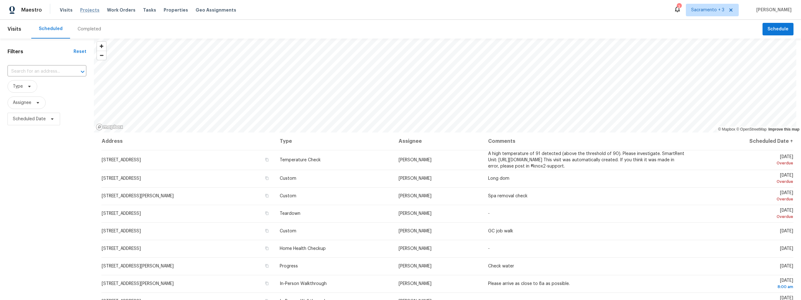  What do you see at coordinates (302, 248) in the screenshot?
I see `span: Home Health Checkup` at bounding box center [302, 248].